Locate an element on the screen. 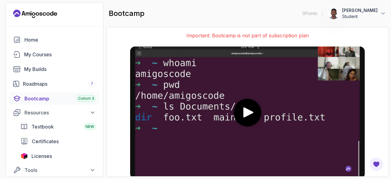 The image size is (391, 179). span: Certificates is located at coordinates (45, 141).